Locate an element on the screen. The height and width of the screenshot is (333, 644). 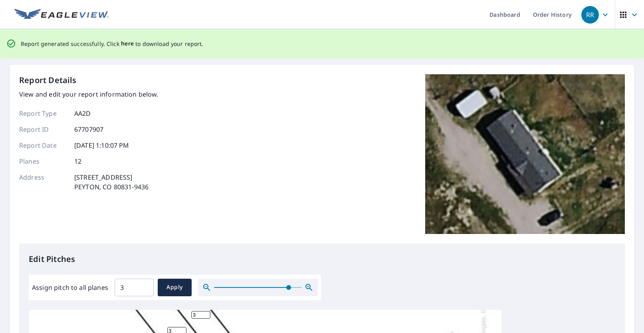
p: View and edit your report information below. is located at coordinates (89, 94).